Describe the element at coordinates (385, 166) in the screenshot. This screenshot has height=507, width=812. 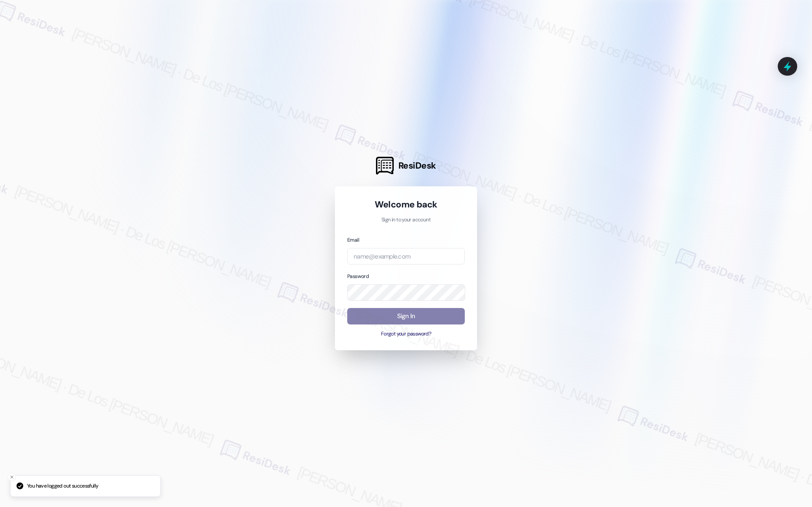
I see `img: ResiDesk Logo` at that location.